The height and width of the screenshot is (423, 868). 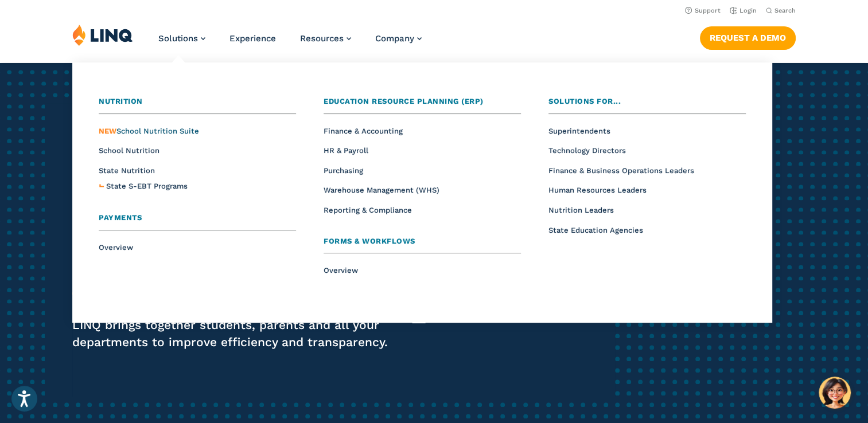 I want to click on a: Technology Directors, so click(x=587, y=150).